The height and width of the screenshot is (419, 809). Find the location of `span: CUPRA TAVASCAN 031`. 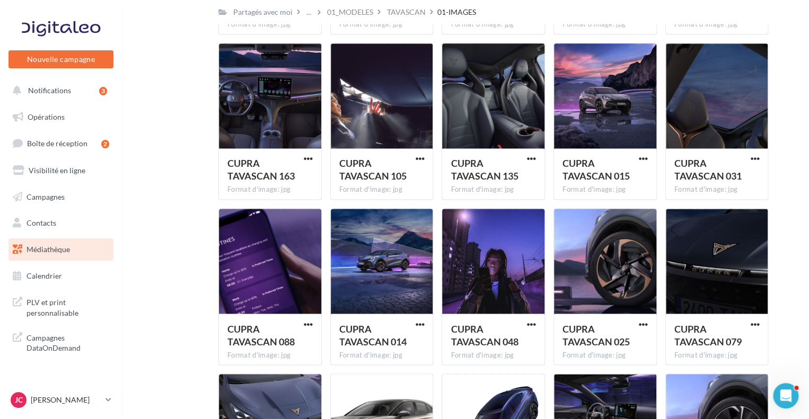

span: CUPRA TAVASCAN 031 is located at coordinates (708, 170).